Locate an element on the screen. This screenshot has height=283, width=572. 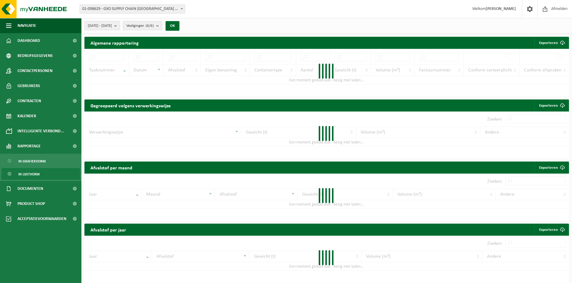
h2: Afvalstof per maand is located at coordinates (111, 167).